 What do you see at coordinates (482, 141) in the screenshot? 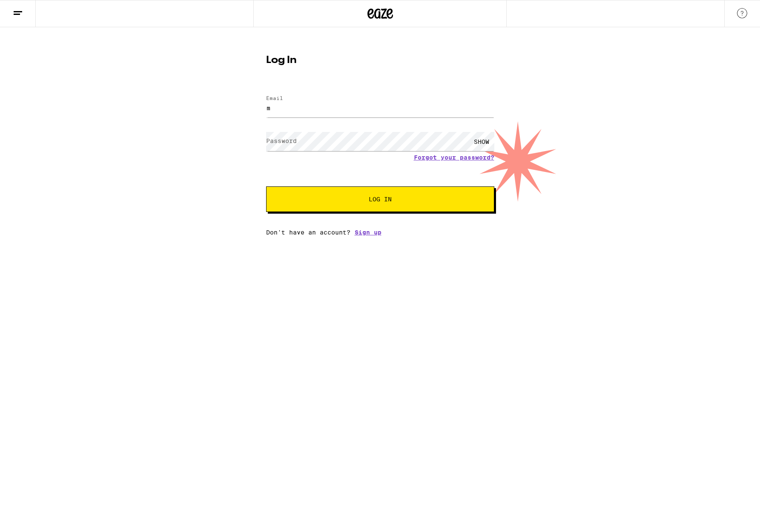
I see `div: SHOW` at bounding box center [482, 141].